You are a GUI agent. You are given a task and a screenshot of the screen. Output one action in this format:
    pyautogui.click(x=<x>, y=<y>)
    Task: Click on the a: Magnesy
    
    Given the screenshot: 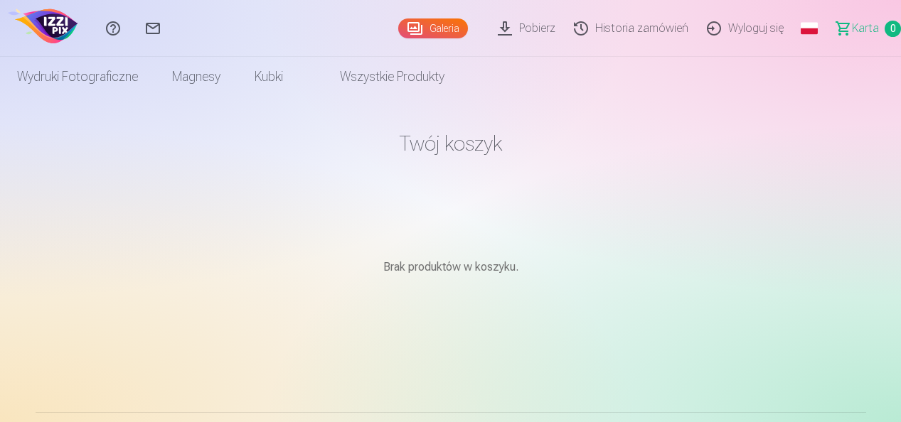 What is the action you would take?
    pyautogui.click(x=196, y=77)
    